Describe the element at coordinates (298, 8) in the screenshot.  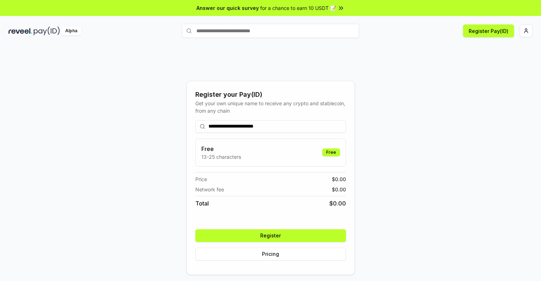
I see `span: for a chance to earn 10 USDT 📝` at that location.